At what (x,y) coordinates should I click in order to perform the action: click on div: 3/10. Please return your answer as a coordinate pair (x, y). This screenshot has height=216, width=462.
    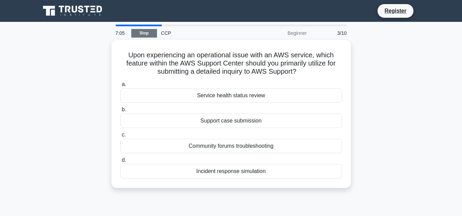
    Looking at the image, I should click on (330, 33).